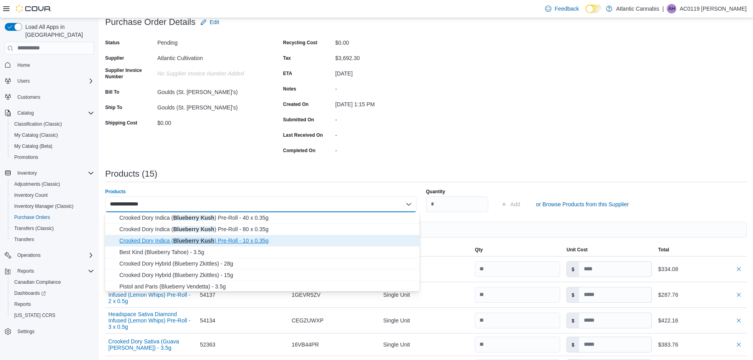 The height and width of the screenshot is (360, 753). I want to click on a: Customers, so click(29, 97).